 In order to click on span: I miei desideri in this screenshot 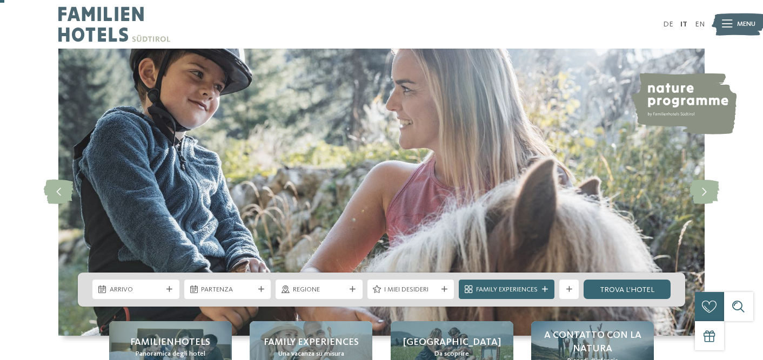, I will do `click(411, 290)`.